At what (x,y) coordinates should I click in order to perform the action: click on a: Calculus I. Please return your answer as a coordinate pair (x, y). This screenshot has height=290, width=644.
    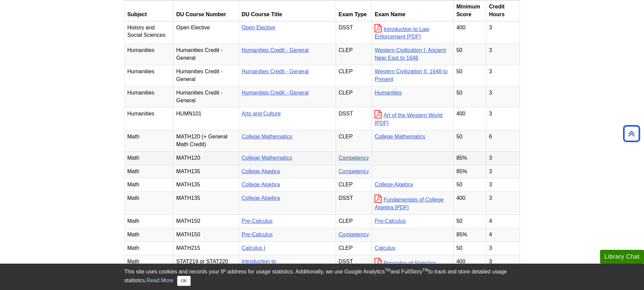
    Looking at the image, I should click on (253, 248).